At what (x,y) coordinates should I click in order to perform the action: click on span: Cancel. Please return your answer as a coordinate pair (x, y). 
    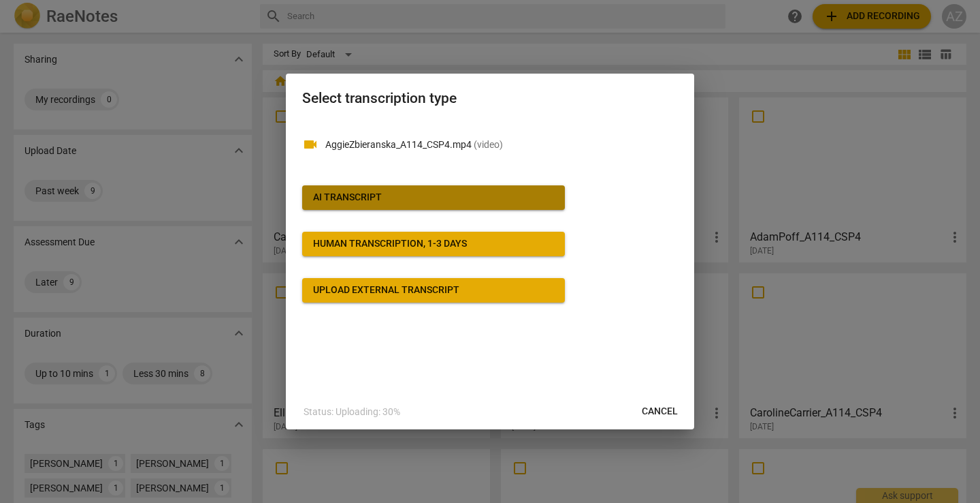
    Looking at the image, I should click on (660, 411).